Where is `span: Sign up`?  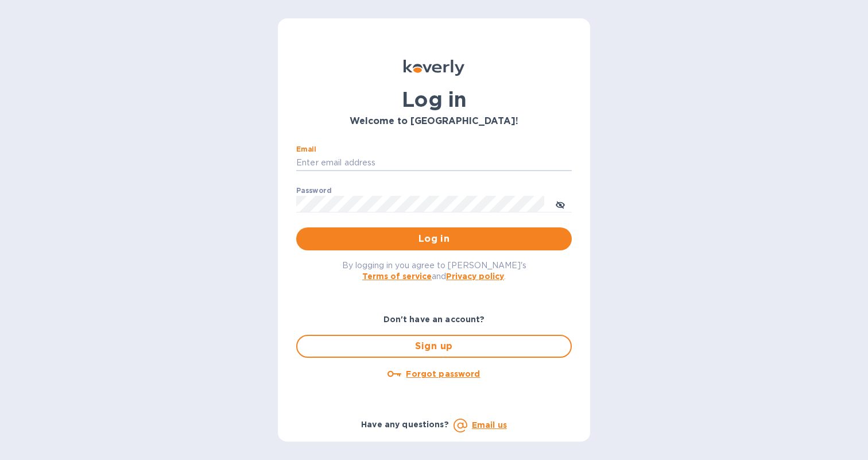 span: Sign up is located at coordinates (434, 347).